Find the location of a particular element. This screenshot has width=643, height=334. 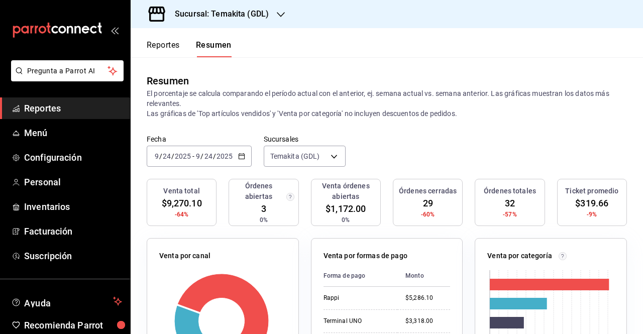

button: Pregunta a Parrot AI is located at coordinates (67, 71).